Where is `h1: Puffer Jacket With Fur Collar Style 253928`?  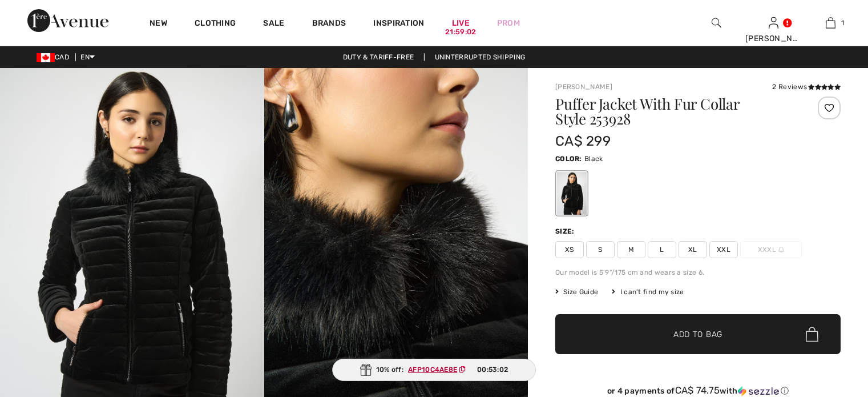 h1: Puffer Jacket With Fur Collar Style 253928 is located at coordinates (674, 111).